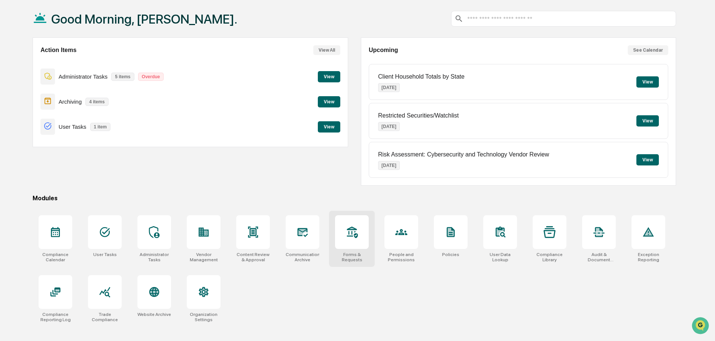 This screenshot has height=341, width=715. I want to click on div: Compliance Calendar, so click(55, 257).